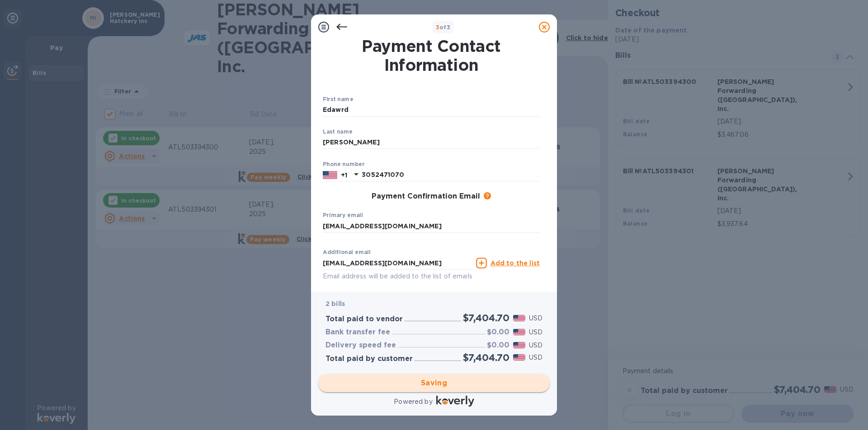 This screenshot has height=430, width=868. What do you see at coordinates (338, 132) in the screenshot?
I see `label: Last name` at bounding box center [338, 132].